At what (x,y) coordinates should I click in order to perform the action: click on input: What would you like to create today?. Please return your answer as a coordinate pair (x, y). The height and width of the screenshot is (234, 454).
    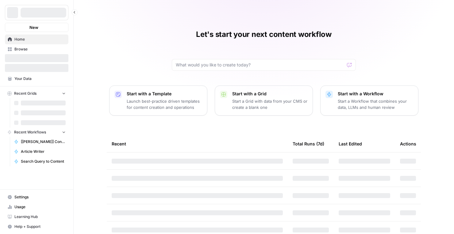
    Looking at the image, I should click on (260, 65).